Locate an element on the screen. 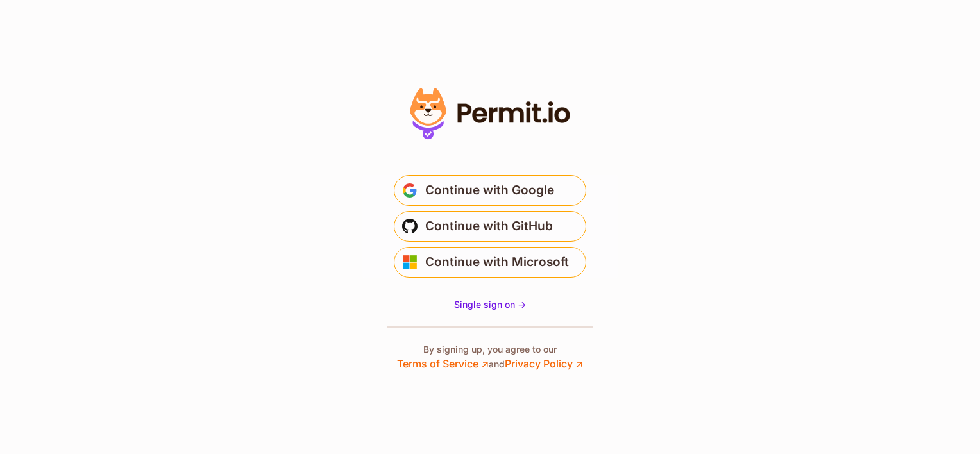 The height and width of the screenshot is (454, 980). button: Continue with Microsoft is located at coordinates (490, 262).